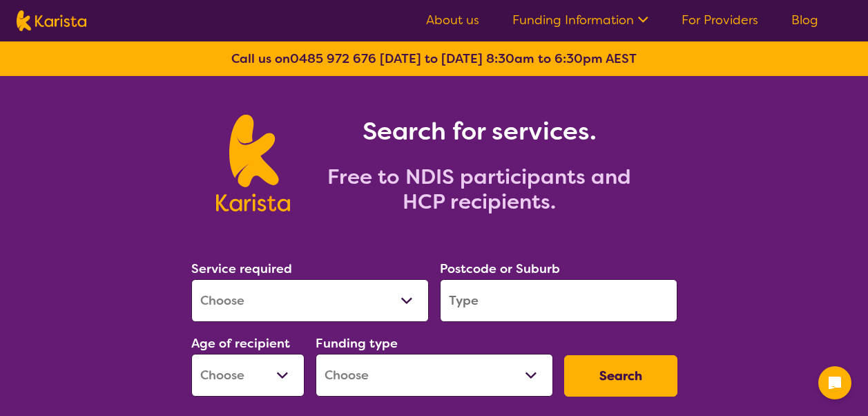 This screenshot has width=868, height=416. What do you see at coordinates (333, 58) in the screenshot?
I see `a: 0485 972 676` at bounding box center [333, 58].